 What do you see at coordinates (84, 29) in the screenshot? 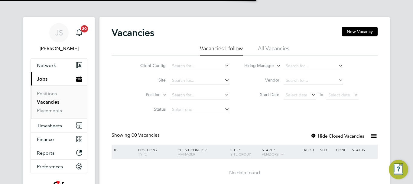
I see `span: 20` at bounding box center [84, 29].